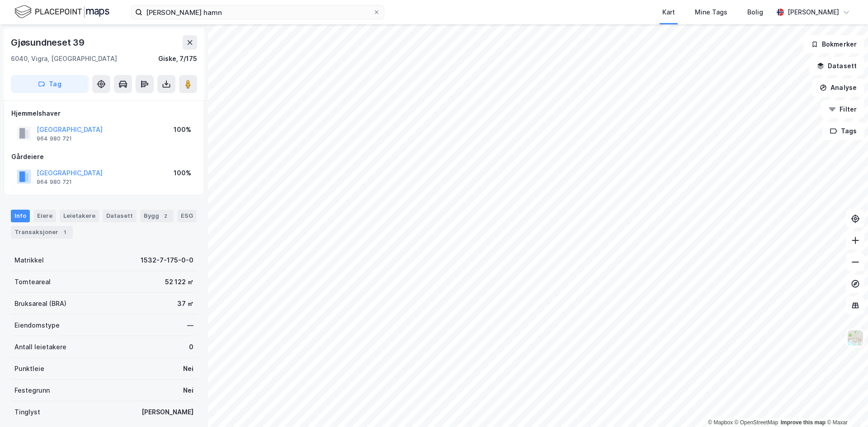 The width and height of the screenshot is (868, 427). What do you see at coordinates (843, 131) in the screenshot?
I see `button: Tags` at bounding box center [843, 131].